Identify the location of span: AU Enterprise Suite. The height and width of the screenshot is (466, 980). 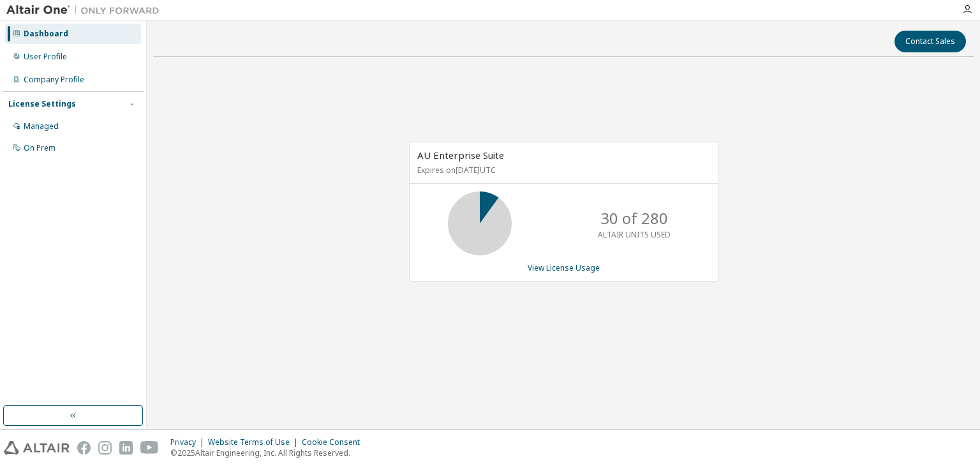
(461, 155).